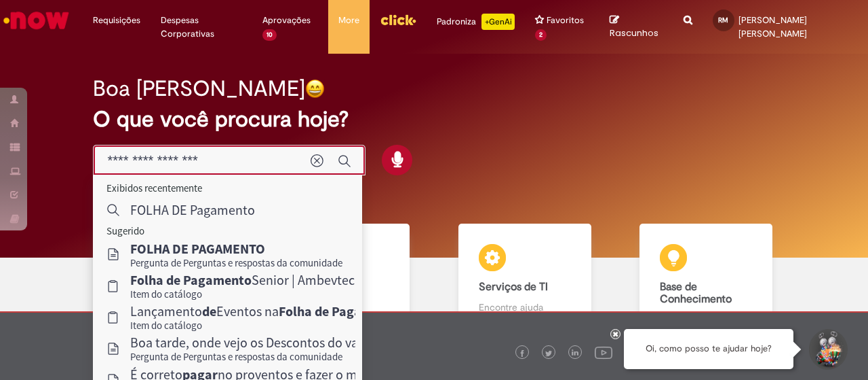 Image resolution: width=868 pixels, height=380 pixels. What do you see at coordinates (513, 287) in the screenshot?
I see `b: Serviços de TI` at bounding box center [513, 287].